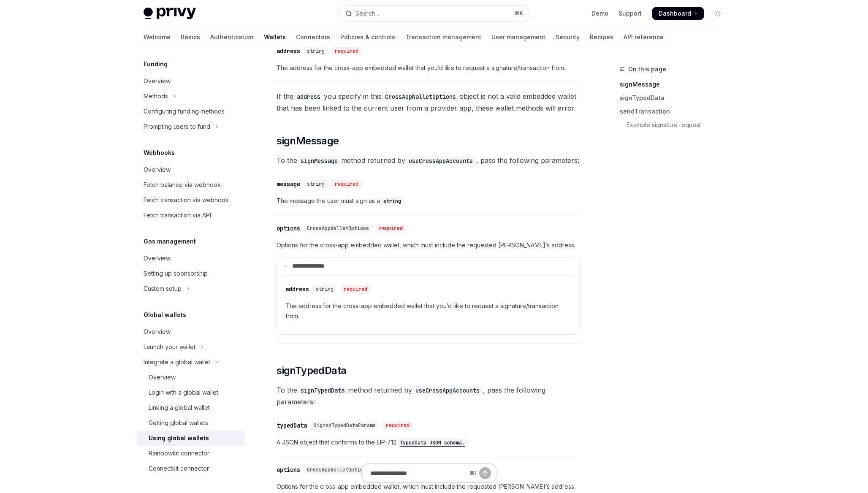 The image size is (868, 493). I want to click on div: Integrate a global wallet, so click(177, 362).